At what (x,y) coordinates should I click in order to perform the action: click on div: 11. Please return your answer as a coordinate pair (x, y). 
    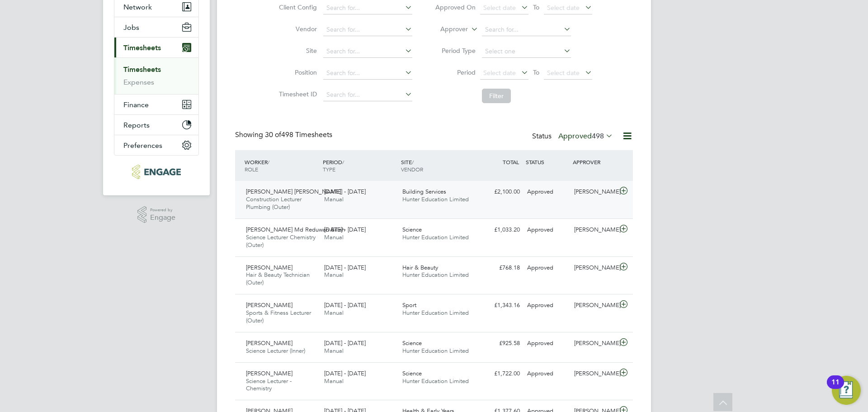
    Looking at the image, I should click on (836, 388).